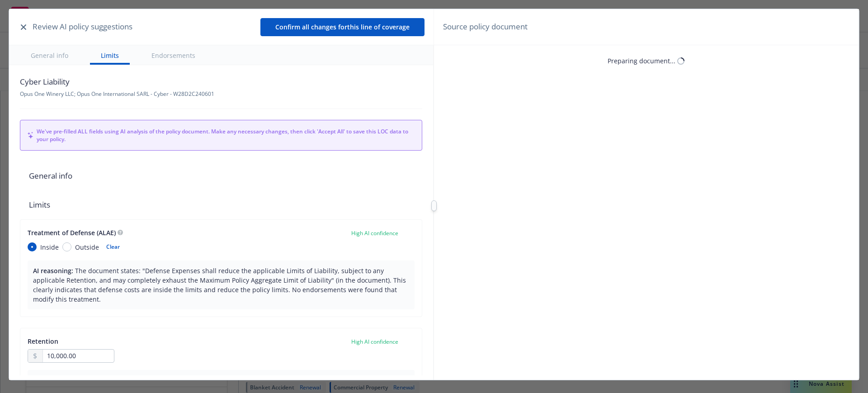  What do you see at coordinates (49, 55) in the screenshot?
I see `button: General info` at bounding box center [49, 55].